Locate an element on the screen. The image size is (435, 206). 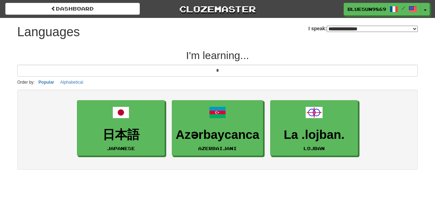
span: BlueSun9869 is located at coordinates (367, 9).